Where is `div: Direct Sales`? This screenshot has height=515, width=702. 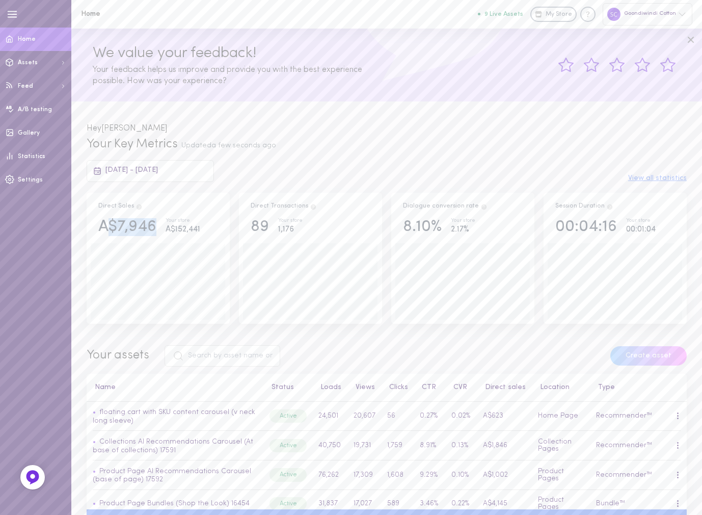 div: Direct Sales is located at coordinates (120, 206).